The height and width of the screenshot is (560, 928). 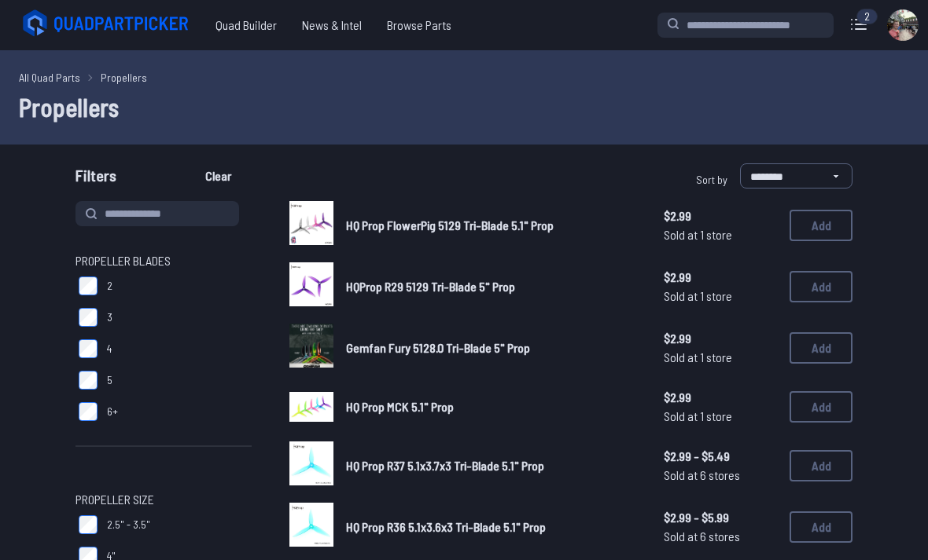 What do you see at coordinates (218, 176) in the screenshot?
I see `button: Clear` at bounding box center [218, 176].